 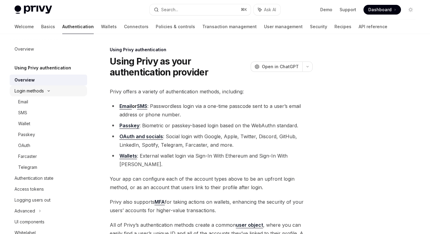 What do you see at coordinates (27, 134) in the screenshot?
I see `div: Passkey` at bounding box center [27, 134].